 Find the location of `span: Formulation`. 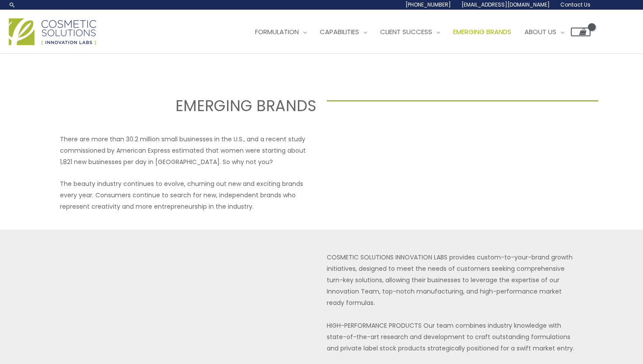

span: Formulation is located at coordinates (277, 32).